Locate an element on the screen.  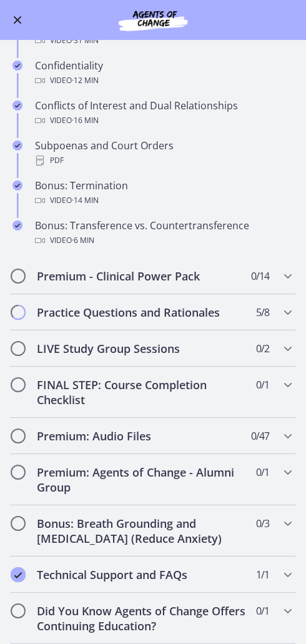
h2: Premium: Audio Files is located at coordinates (141, 436).